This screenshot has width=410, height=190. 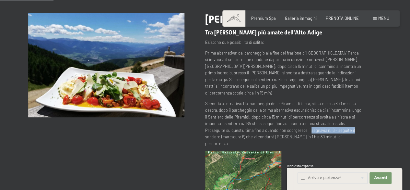 I want to click on span: Consenso marketing*, so click(x=167, y=113).